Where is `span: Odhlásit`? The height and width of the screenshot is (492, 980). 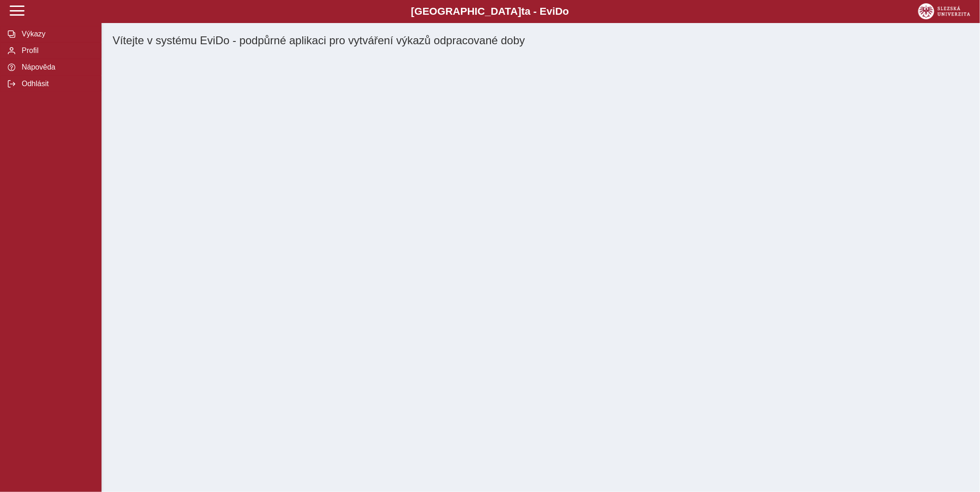 span: Odhlásit is located at coordinates (56, 84).